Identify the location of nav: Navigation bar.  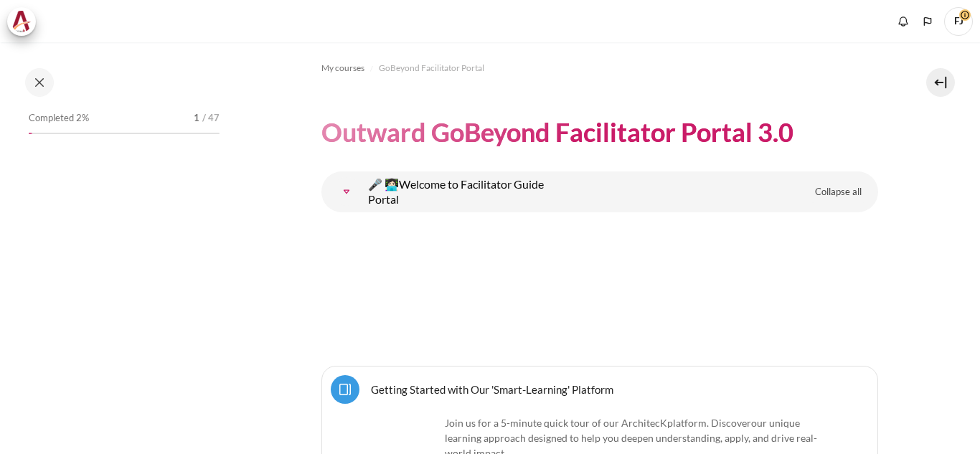
(600, 68).